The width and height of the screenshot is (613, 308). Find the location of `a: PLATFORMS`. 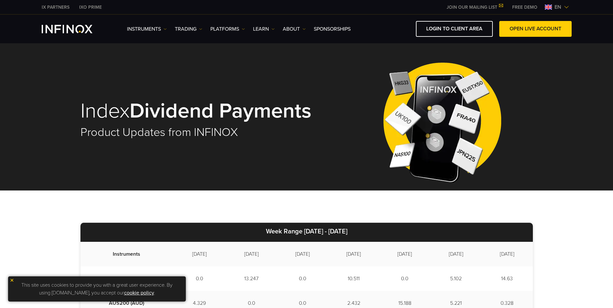

a: PLATFORMS is located at coordinates (227, 29).